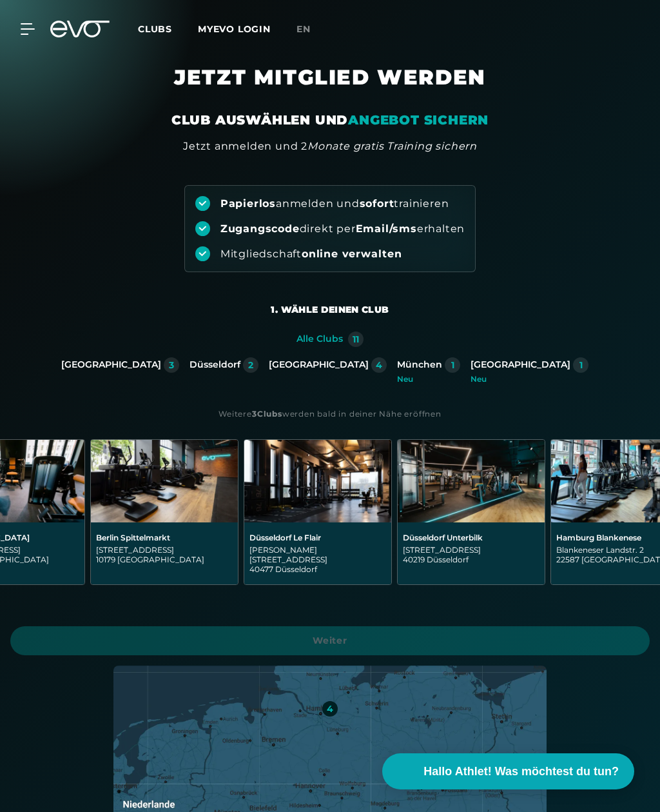  Describe the element at coordinates (330, 641) in the screenshot. I see `a: Weiter` at that location.